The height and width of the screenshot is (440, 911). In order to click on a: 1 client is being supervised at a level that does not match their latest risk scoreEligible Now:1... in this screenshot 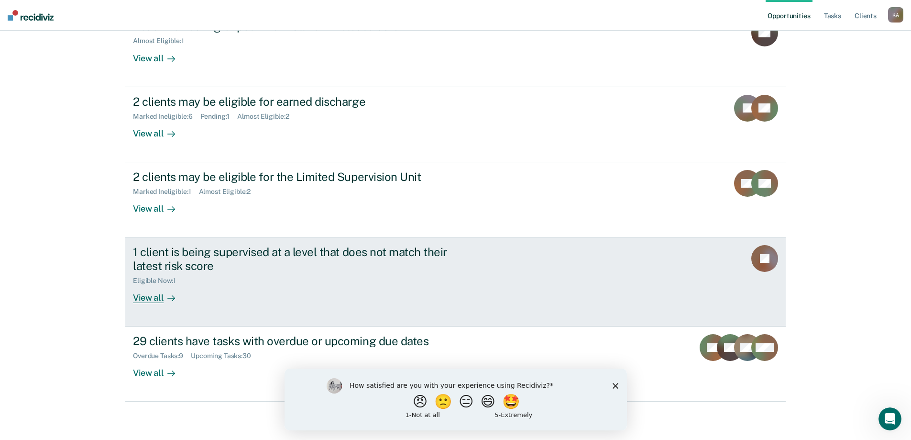, I will do `click(455, 282)`.